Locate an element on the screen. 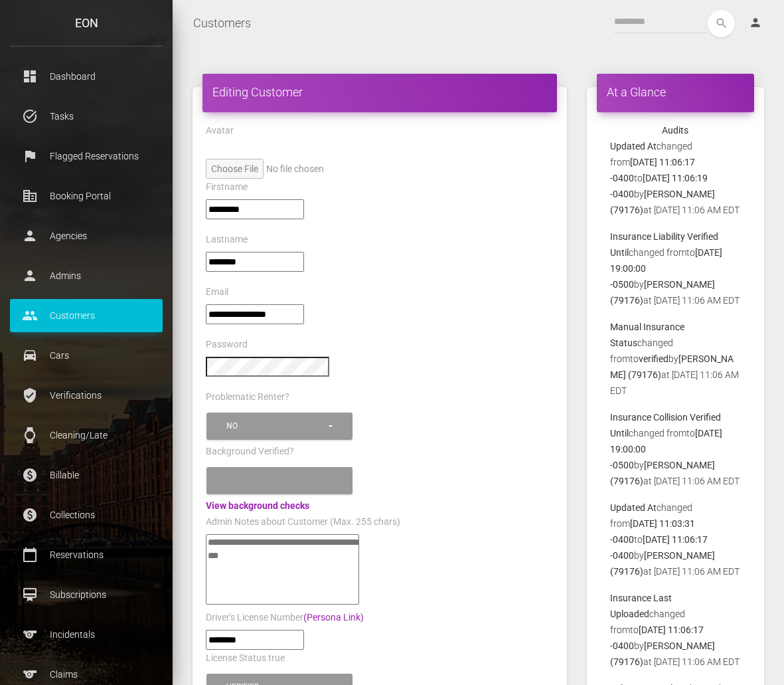 This screenshot has height=685, width=784. a: flag Flagged Reservations is located at coordinates (86, 156).